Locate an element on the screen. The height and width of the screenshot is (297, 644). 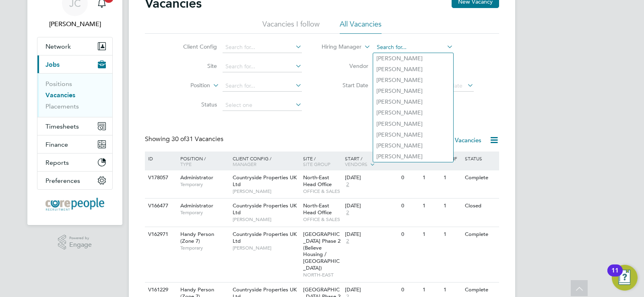
button: Finance is located at coordinates (75, 144).